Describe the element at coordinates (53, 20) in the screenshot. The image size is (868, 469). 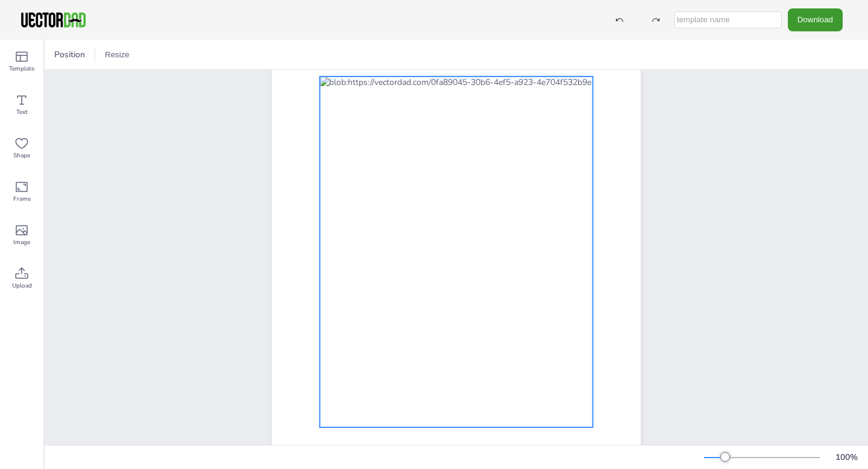
I see `img: VectorDad-1.png` at that location.